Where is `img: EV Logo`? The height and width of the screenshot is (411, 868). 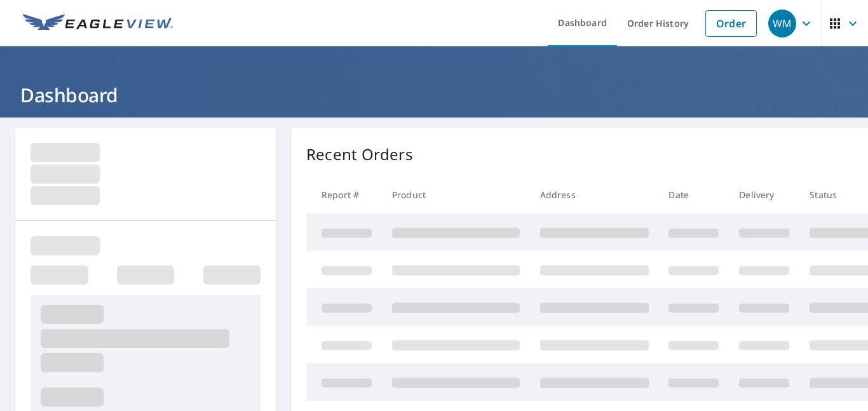
img: EV Logo is located at coordinates (98, 24).